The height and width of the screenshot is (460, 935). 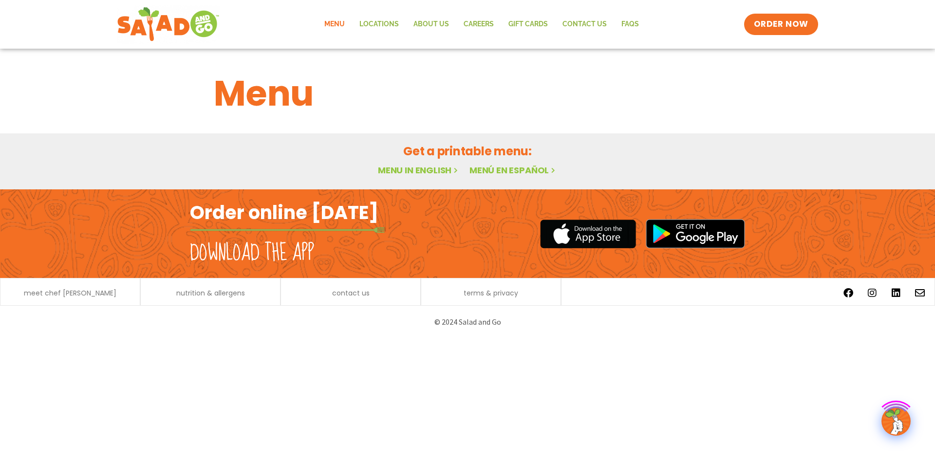 I want to click on a: contact us, so click(x=351, y=293).